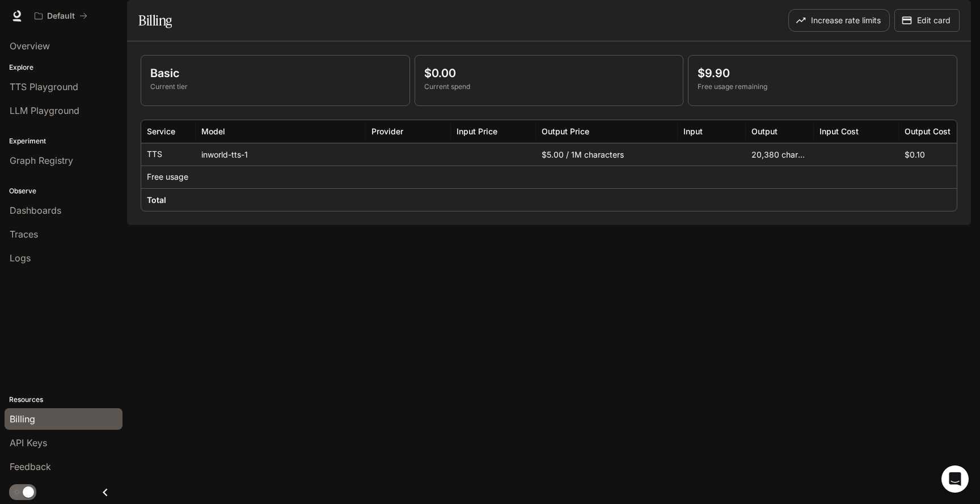 The width and height of the screenshot is (980, 504). I want to click on div: Service, so click(161, 131).